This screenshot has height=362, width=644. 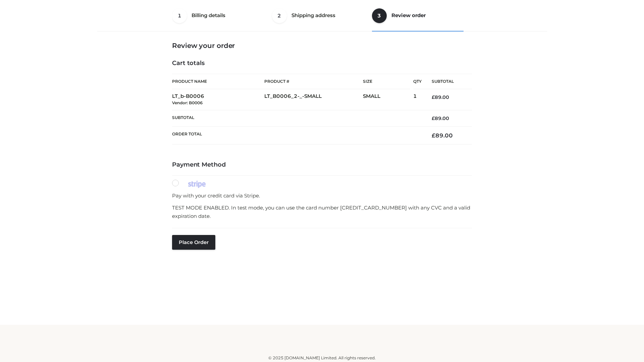 What do you see at coordinates (386, 81) in the screenshot?
I see `th: Size` at bounding box center [386, 81].